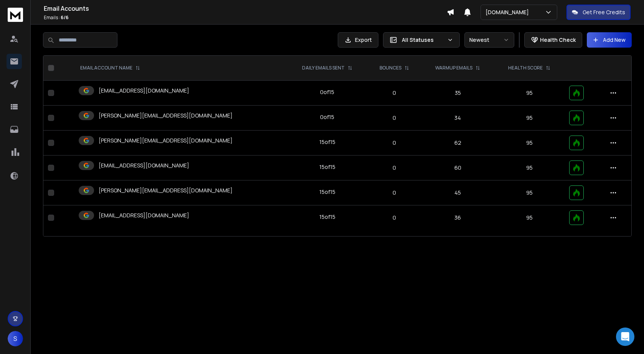  Describe the element at coordinates (625, 337) in the screenshot. I see `div: Open Intercom Messenger` at that location.